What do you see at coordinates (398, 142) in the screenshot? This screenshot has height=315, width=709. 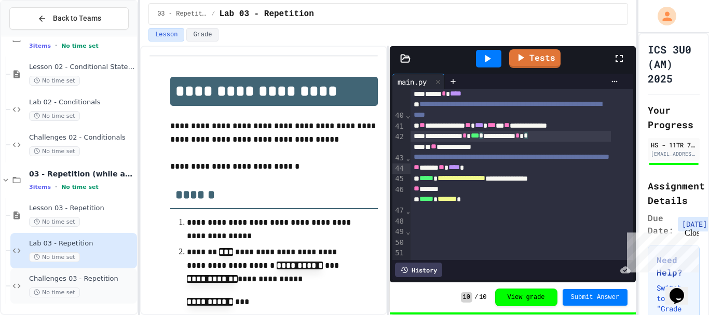 I see `div: 42` at bounding box center [398, 142].